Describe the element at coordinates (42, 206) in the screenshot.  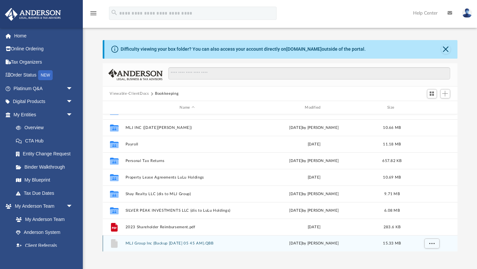
I see `a: My Anderson Teamarrow_drop_down` at that location.